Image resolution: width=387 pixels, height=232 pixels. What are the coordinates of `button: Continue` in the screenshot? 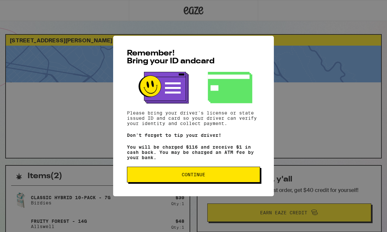 It's located at (194, 175).